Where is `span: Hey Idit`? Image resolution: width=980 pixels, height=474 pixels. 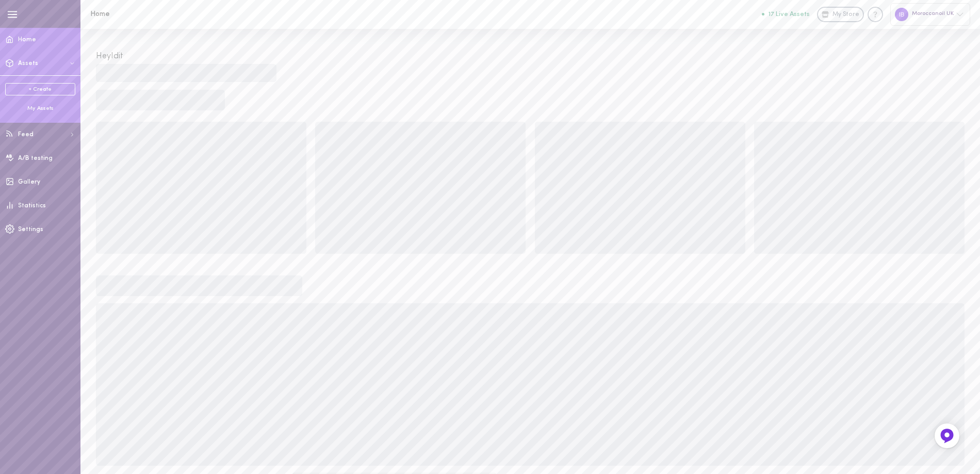 span: Hey Idit is located at coordinates (110, 56).